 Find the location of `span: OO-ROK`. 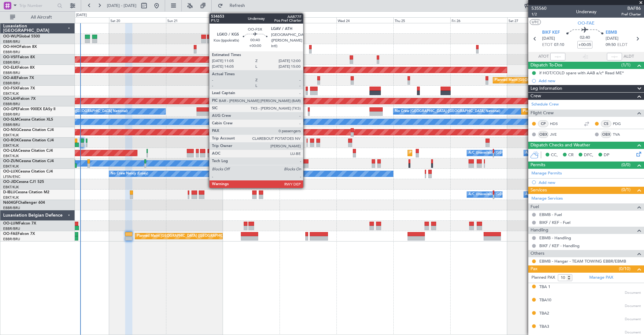

span: OO-ROK is located at coordinates (11, 141).